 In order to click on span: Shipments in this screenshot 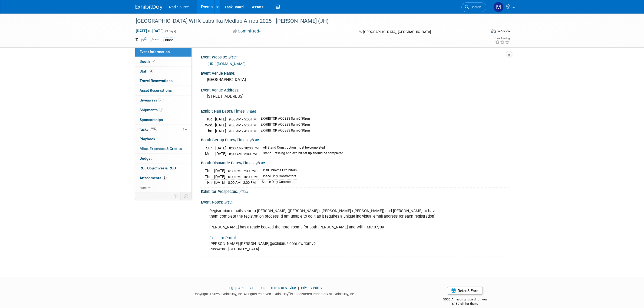, I will do `click(151, 110)`.